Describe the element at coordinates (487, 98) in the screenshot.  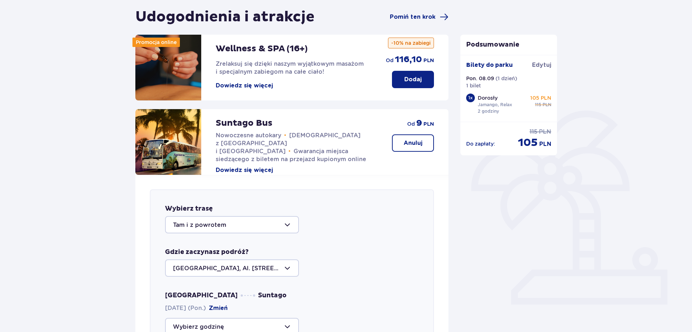
I see `p: Dorosły` at that location.